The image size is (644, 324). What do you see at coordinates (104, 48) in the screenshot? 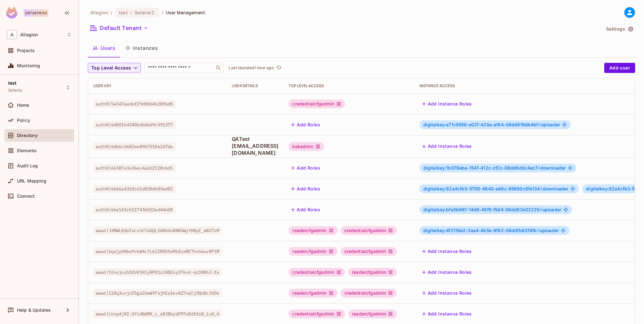
I see `button: Users` at bounding box center [104, 48].